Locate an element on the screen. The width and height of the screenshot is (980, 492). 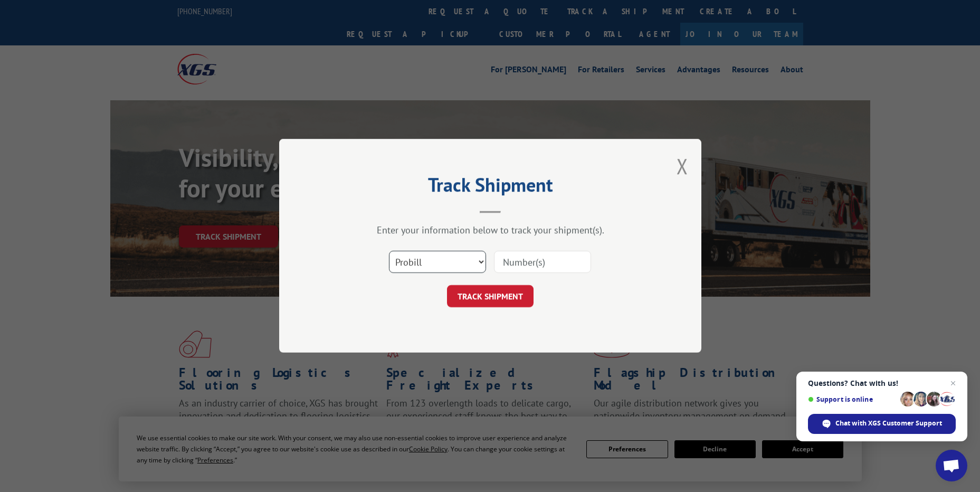
button: Close modal is located at coordinates (682, 166).